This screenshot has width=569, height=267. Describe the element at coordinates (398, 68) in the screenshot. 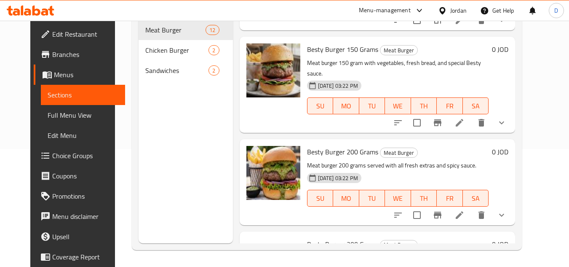

I see `p: Meat burger 150 gram with vegetables, fresh bread, and special Besty sauce.` at that location.